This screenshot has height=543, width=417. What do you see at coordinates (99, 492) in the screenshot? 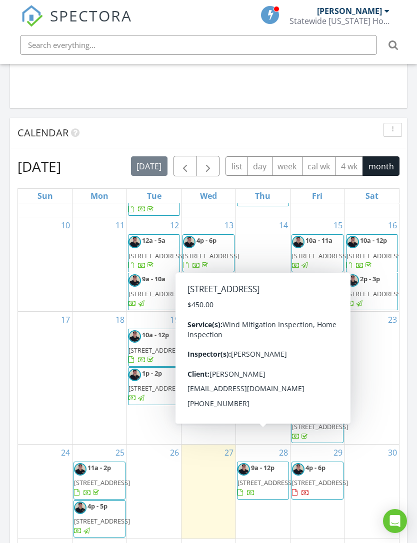
I see `td: Go to August 25, 2025` at bounding box center [99, 492].